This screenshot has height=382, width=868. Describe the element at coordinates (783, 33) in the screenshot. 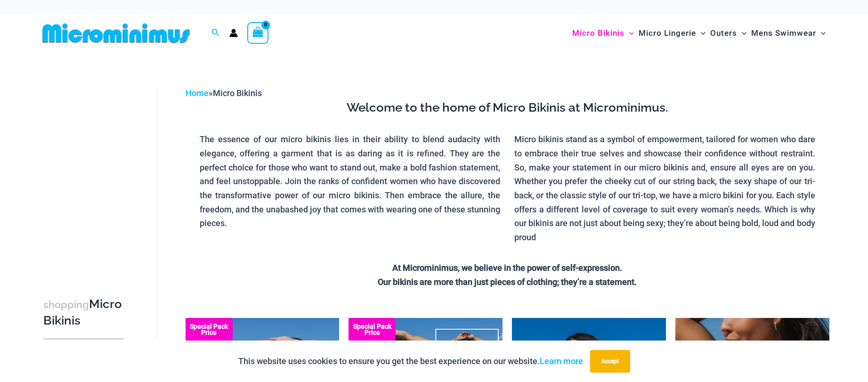

I see `span: Mens Swimwear` at that location.